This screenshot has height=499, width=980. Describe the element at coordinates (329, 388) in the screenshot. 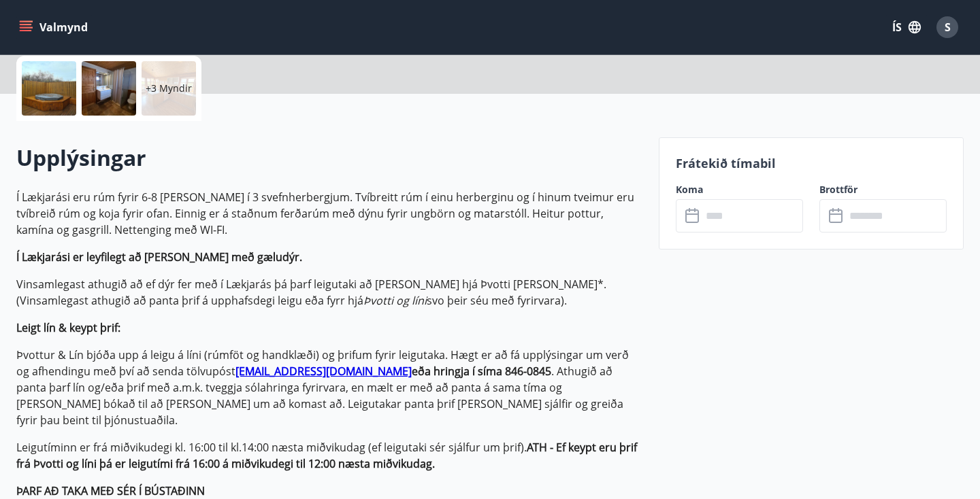

I see `p: Þvottur & Lín bjóða upp á leigu á líni (rúmföt og handklæði) og þrifum fyrir leigutaka. Hægt er a...` at that location.